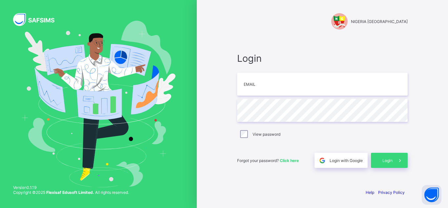 The image size is (448, 208). What do you see at coordinates (322, 160) in the screenshot?
I see `img: google.396cfc9801f0270233282035f929180a.svg` at bounding box center [322, 160].